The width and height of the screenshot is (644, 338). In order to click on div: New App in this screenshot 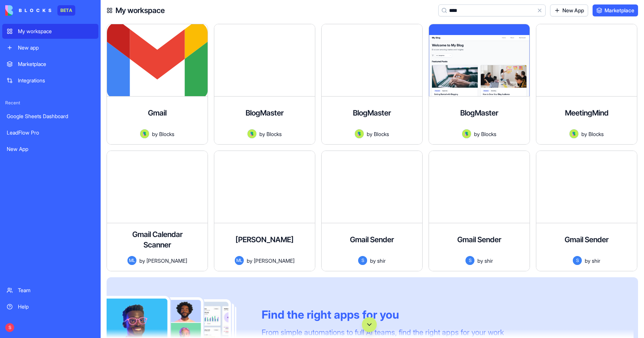, I will do `click(50, 149)`.